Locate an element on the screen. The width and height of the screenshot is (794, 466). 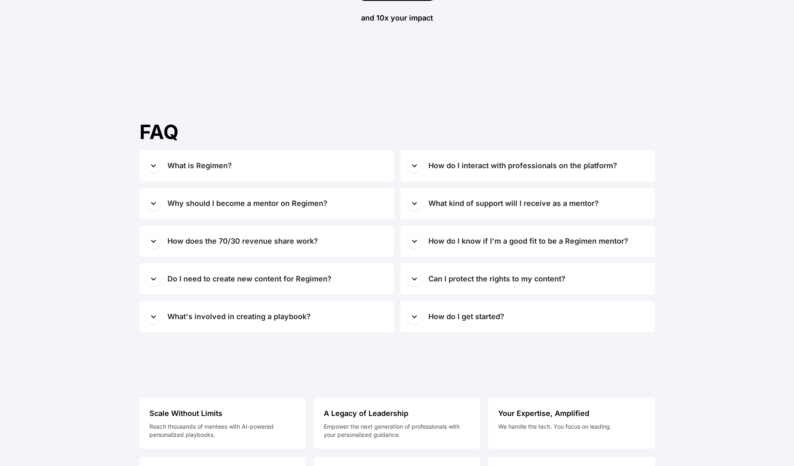
button: Why should I become a mentor on Regimen? is located at coordinates (267, 203).